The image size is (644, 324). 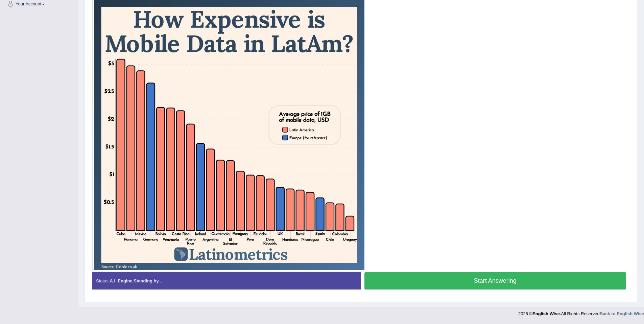 I want to click on strong: A.I. Engine Standing by..., so click(x=136, y=281).